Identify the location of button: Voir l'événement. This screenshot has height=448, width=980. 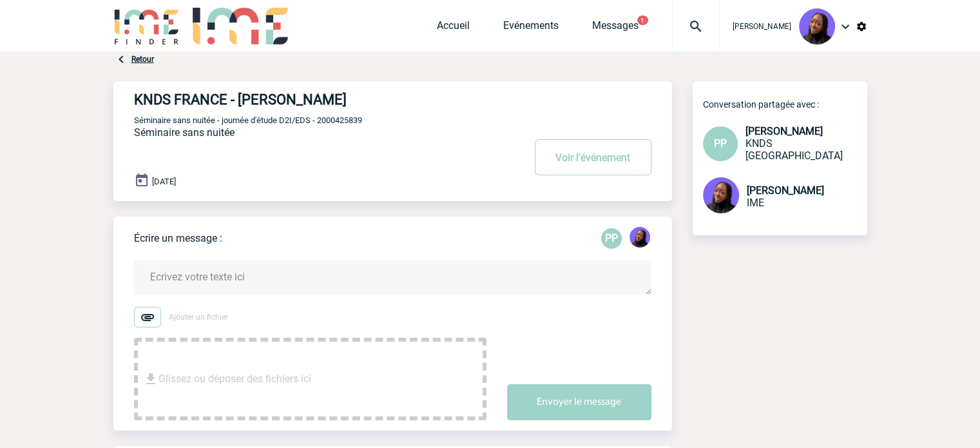
(592, 158).